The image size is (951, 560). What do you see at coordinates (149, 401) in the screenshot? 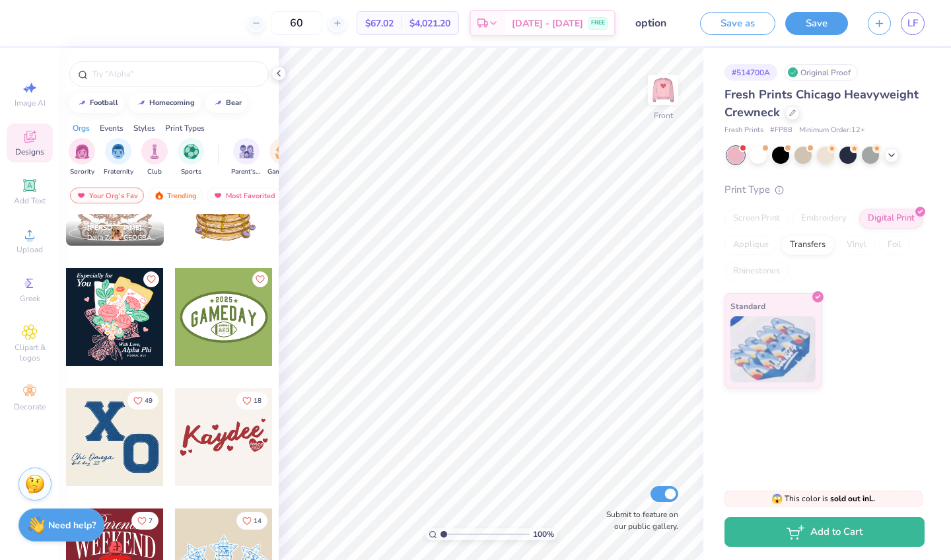
I see `span: 49` at bounding box center [149, 401].